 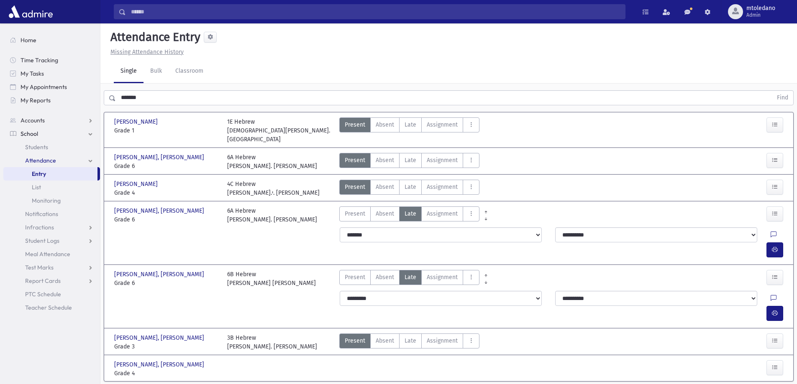 What do you see at coordinates (41, 214) in the screenshot?
I see `span: Notifications` at bounding box center [41, 214].